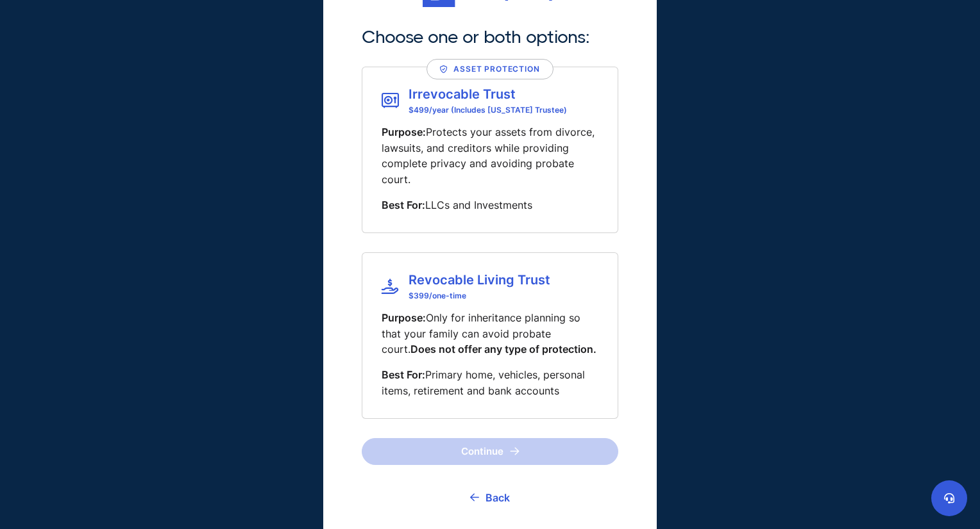  What do you see at coordinates (490, 37) in the screenshot?
I see `h2: Choose one or both options:` at bounding box center [490, 37].